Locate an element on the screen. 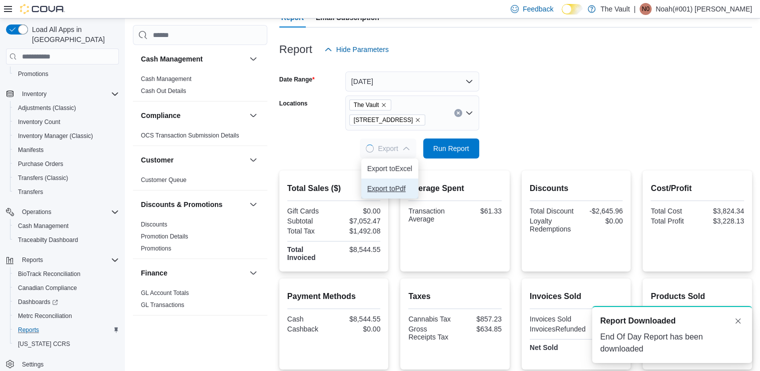 The width and height of the screenshot is (760, 371). div: $0.00 is located at coordinates (358, 211).